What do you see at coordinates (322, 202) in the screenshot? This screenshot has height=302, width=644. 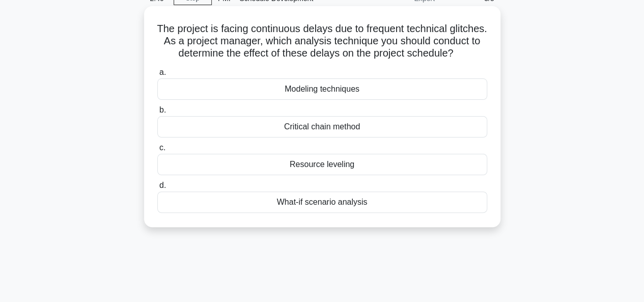 I see `div: What-if scenario analysis` at bounding box center [322, 202].